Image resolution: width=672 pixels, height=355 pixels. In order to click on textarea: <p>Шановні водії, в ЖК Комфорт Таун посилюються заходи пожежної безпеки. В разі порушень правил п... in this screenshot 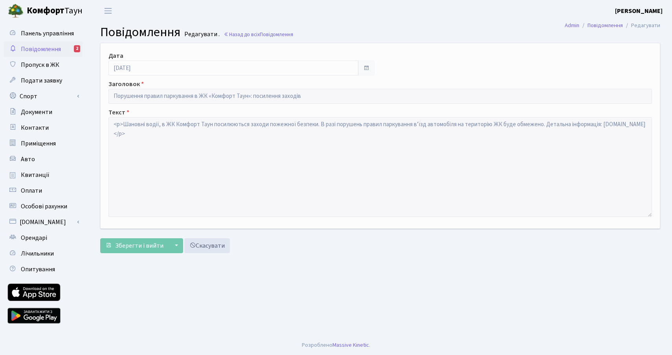, I will do `click(380, 167)`.